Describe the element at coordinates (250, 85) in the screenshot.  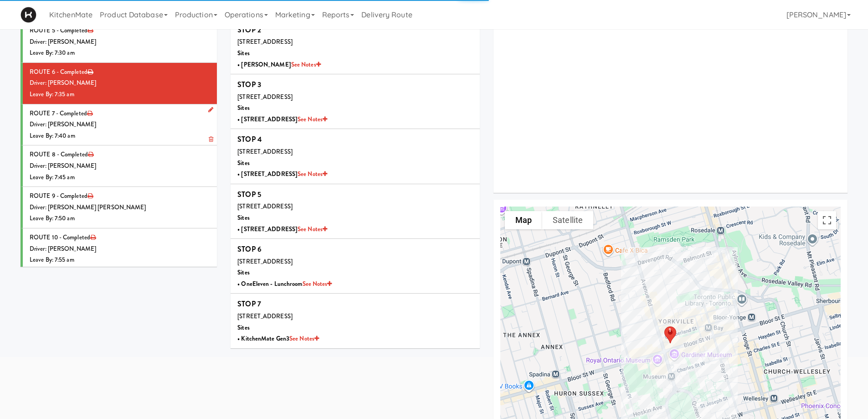
I see `b: STOP 3` at that location.